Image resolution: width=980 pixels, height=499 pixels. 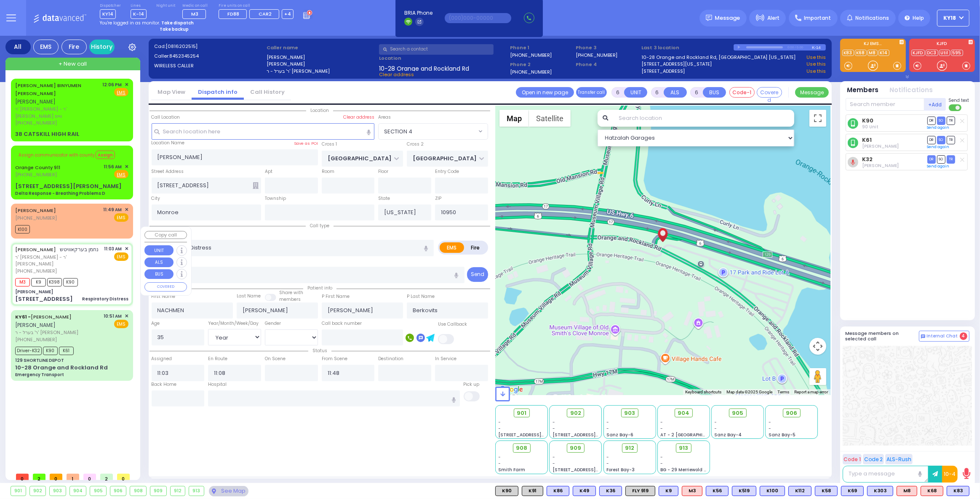 I want to click on div: 906, so click(x=118, y=491).